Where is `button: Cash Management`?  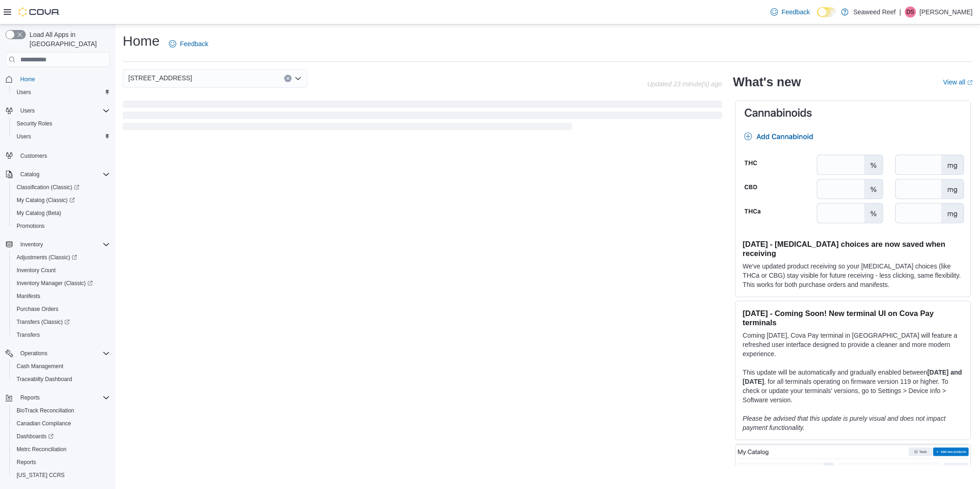
button: Cash Management is located at coordinates (61, 366).